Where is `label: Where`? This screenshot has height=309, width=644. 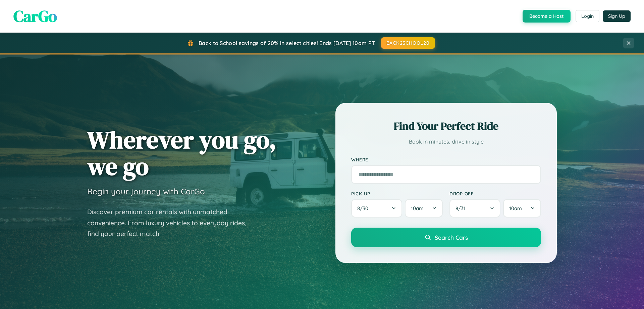
label: Where is located at coordinates (446, 160).